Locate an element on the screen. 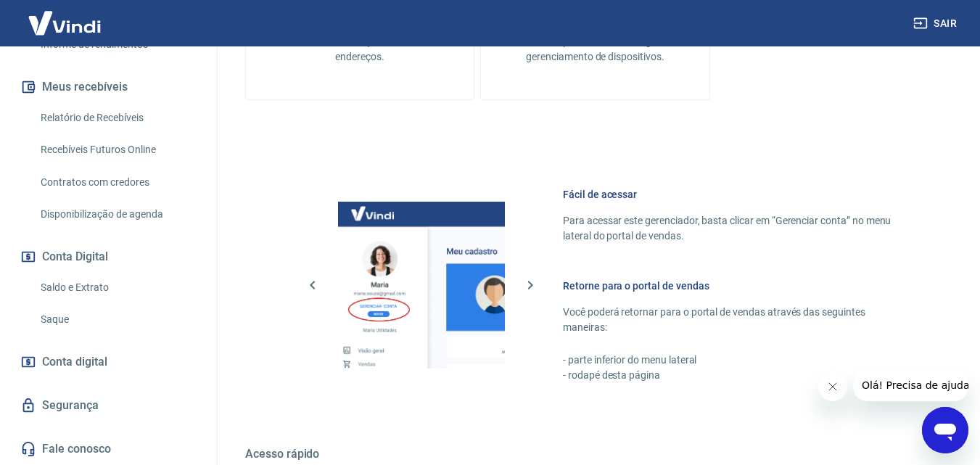 Image resolution: width=980 pixels, height=465 pixels. a: Fale conosco is located at coordinates (108, 449).